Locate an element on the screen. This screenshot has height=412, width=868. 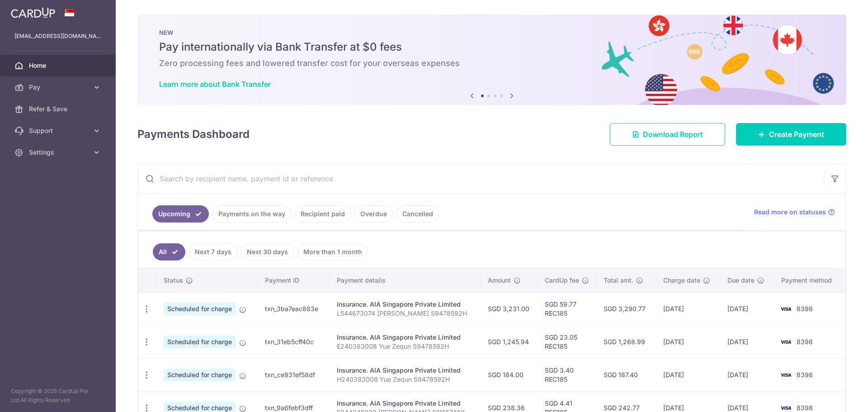
h6: Zero processing fees and lowered transfer cost for your overseas expenses is located at coordinates (492, 63).